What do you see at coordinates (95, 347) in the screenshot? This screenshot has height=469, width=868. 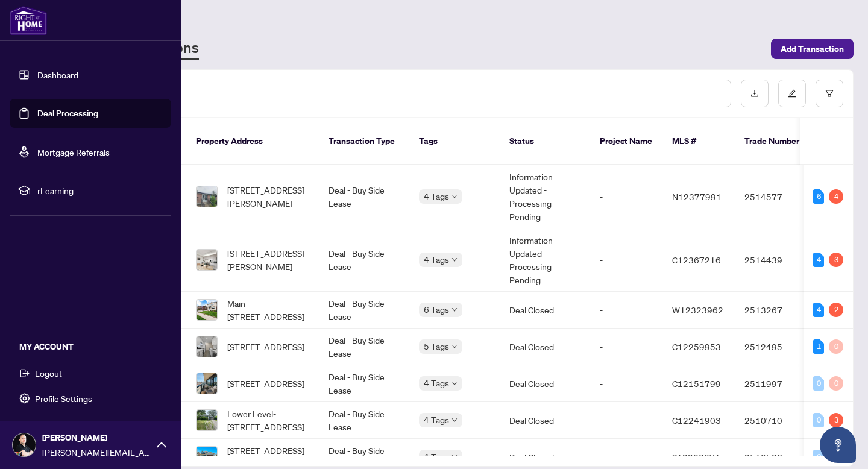 I see `h5: MY ACCOUNT` at bounding box center [95, 347].